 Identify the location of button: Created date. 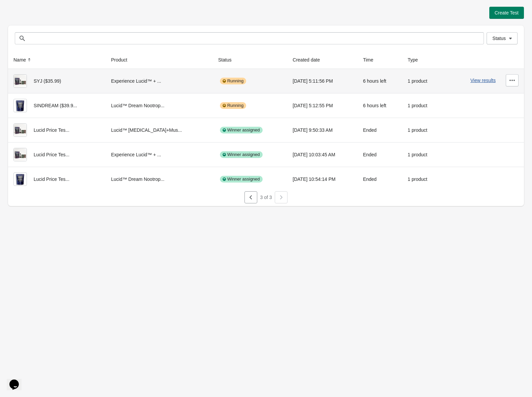
(309, 60).